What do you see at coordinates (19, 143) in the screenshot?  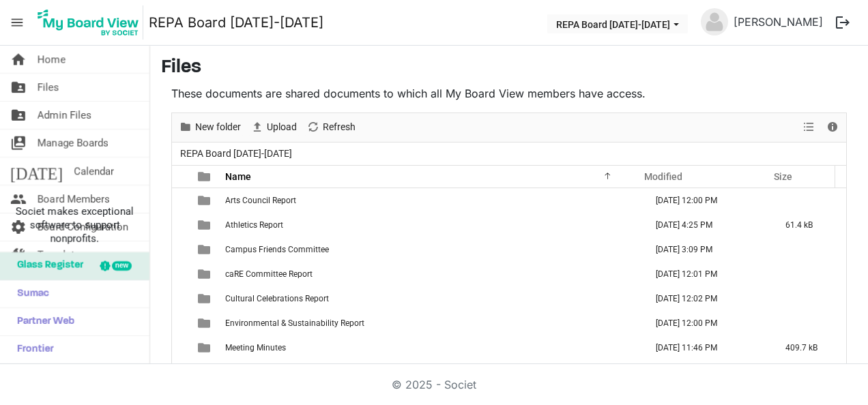 I see `span: switch_account` at bounding box center [19, 143].